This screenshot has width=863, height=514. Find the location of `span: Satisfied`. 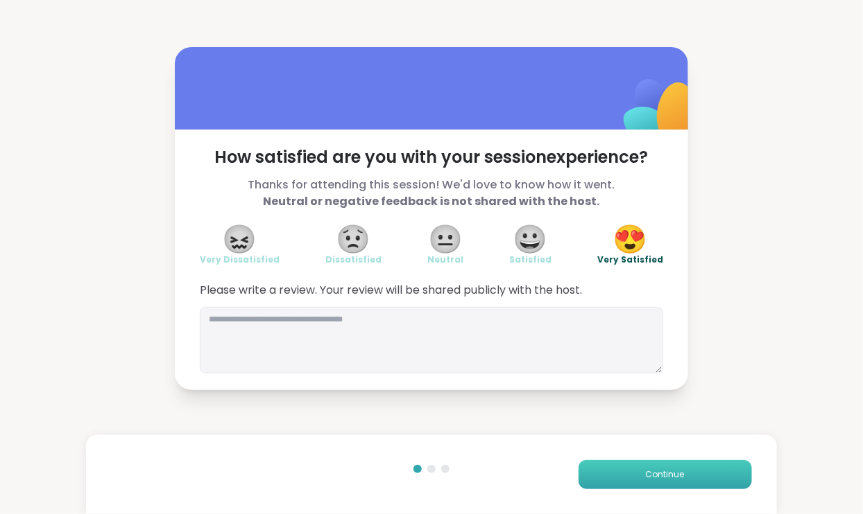

span: Satisfied is located at coordinates (530, 260).